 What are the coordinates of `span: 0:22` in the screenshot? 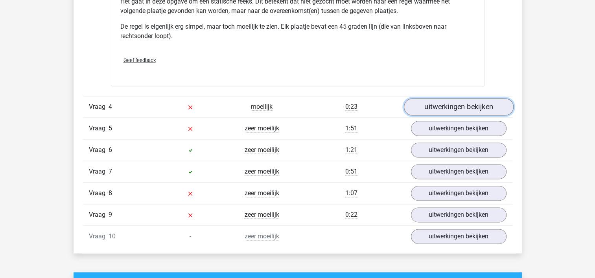 It's located at (351, 215).